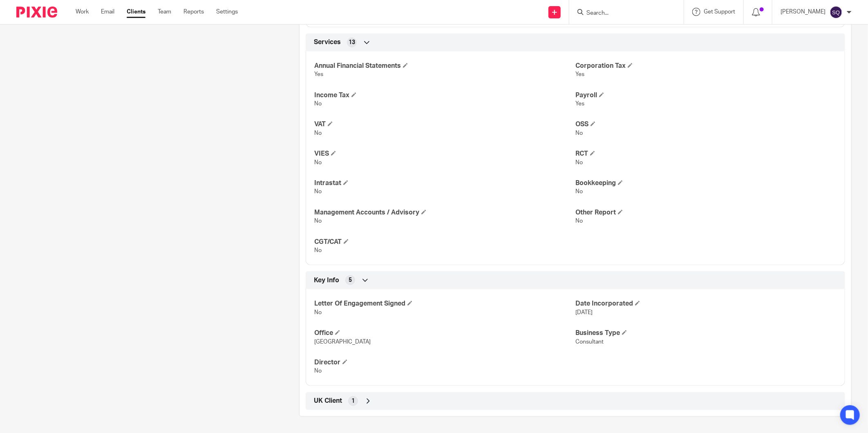  I want to click on span: 5, so click(350, 280).